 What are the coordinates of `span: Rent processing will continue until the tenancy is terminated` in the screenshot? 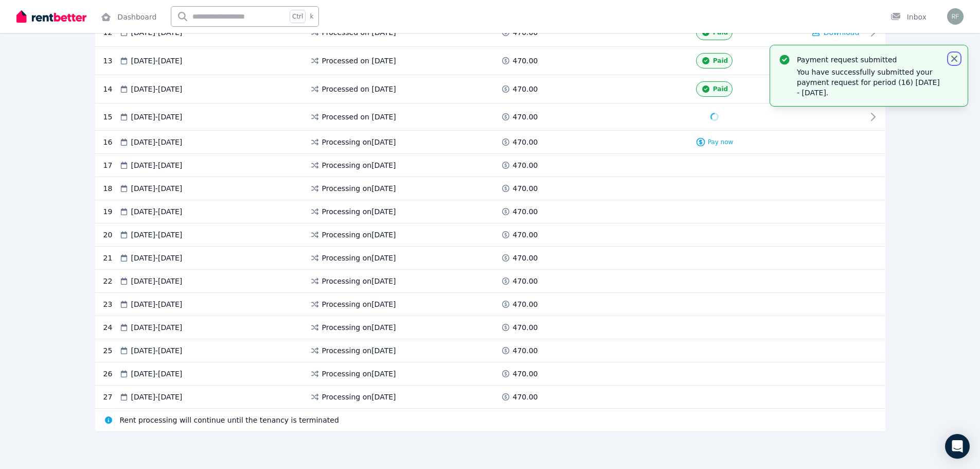 It's located at (229, 420).